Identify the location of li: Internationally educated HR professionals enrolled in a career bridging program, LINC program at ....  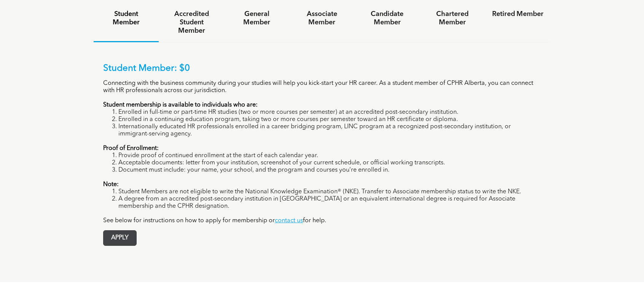
(329, 130).